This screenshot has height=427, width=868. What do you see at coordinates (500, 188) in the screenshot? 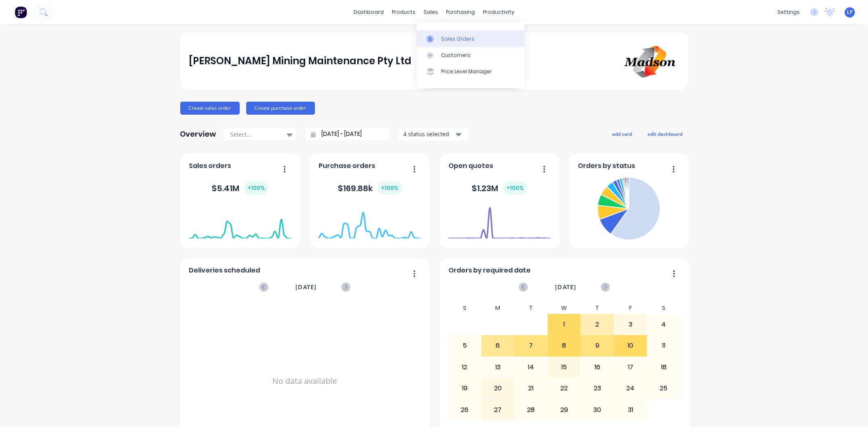
I see `div: $ 1.23M` at bounding box center [500, 188].